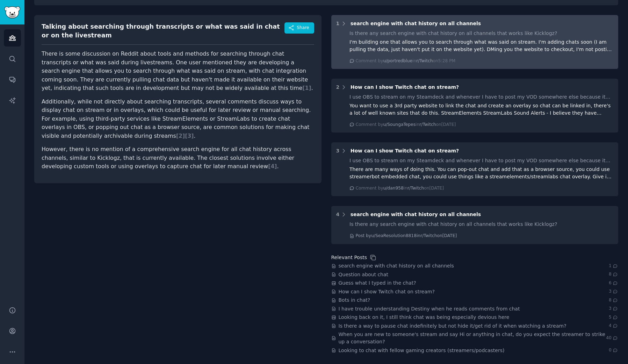 Image resolution: width=628 pixels, height=364 pixels. I want to click on a: Looking back on it, I still think chat was being especially devious here, so click(424, 317).